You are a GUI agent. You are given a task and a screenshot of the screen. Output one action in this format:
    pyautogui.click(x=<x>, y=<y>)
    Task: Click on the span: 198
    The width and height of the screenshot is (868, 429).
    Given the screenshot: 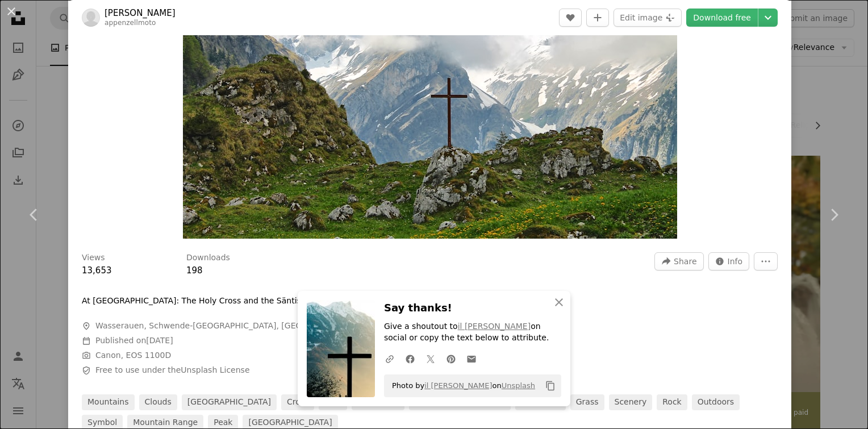 What is the action you would take?
    pyautogui.click(x=195, y=271)
    